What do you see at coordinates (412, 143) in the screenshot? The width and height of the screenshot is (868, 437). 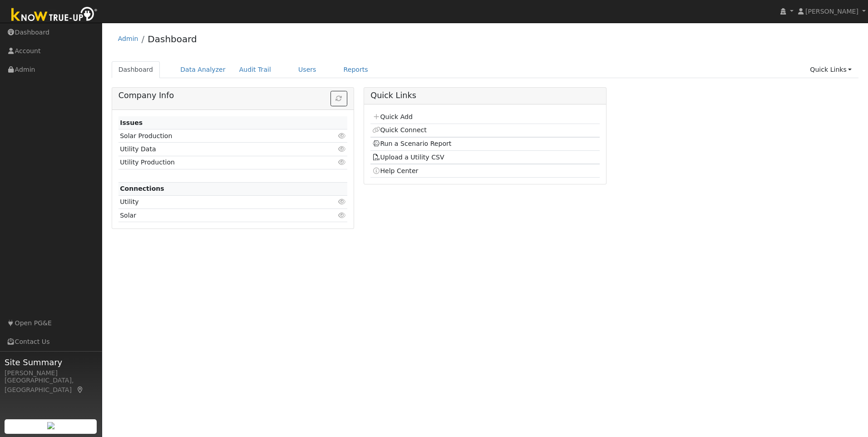 I see `a: Run a Scenario Report` at bounding box center [412, 143].